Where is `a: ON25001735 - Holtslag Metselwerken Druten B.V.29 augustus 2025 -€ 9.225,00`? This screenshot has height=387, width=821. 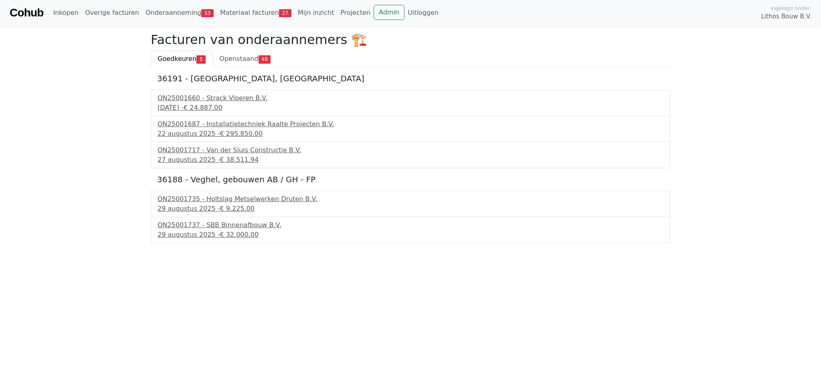
a: ON25001735 - Holtslag Metselwerken Druten B.V.29 augustus 2025 -€ 9.225,00 is located at coordinates (411, 204).